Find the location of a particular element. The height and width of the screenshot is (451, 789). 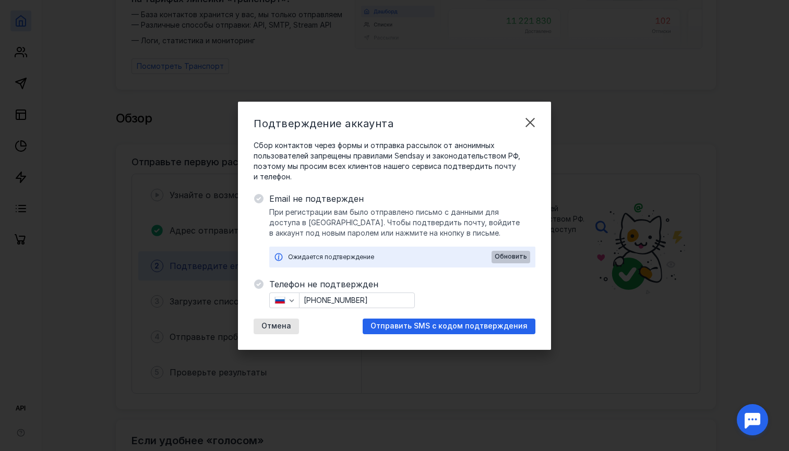

span: Подтверждение аккаунта is located at coordinates (324, 124).